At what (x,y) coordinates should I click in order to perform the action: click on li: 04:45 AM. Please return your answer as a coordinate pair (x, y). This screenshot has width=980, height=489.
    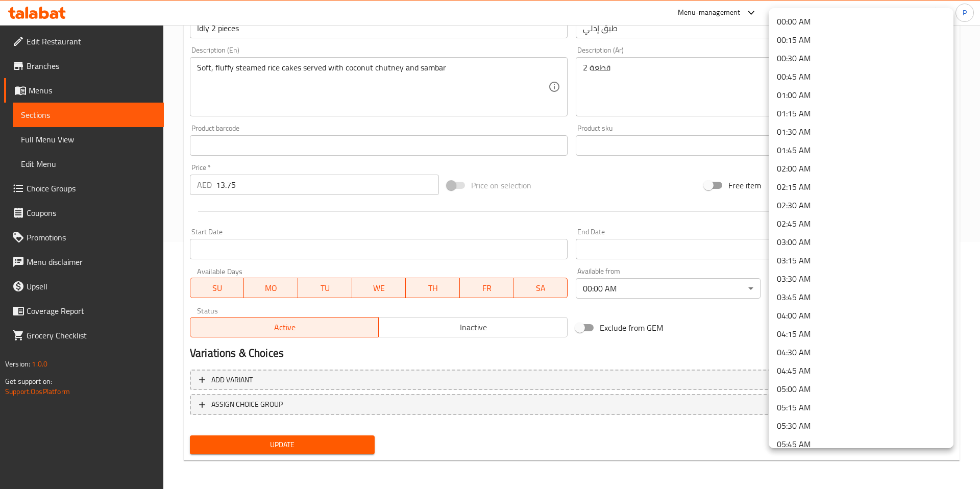
    Looking at the image, I should click on (861, 371).